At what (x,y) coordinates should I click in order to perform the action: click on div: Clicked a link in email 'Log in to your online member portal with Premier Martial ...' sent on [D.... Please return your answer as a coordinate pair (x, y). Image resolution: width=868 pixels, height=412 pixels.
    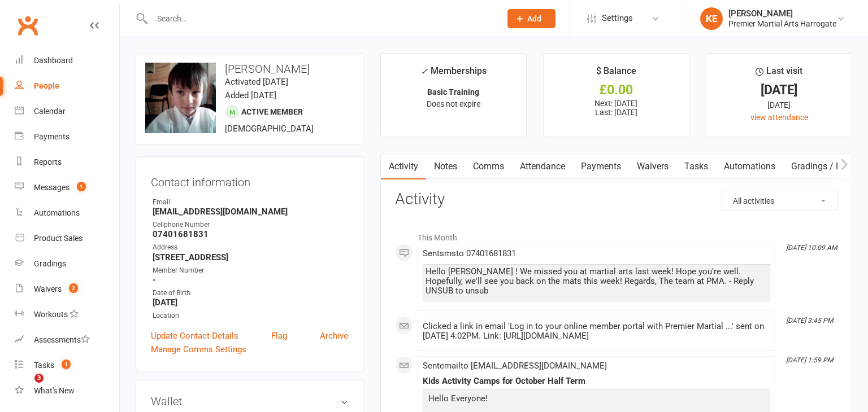
    Looking at the image, I should click on (596, 331).